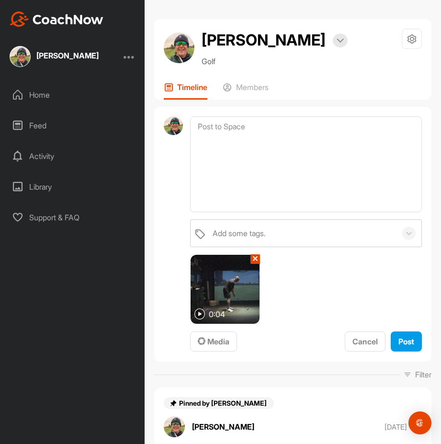  I want to click on span: Cancel, so click(365, 342).